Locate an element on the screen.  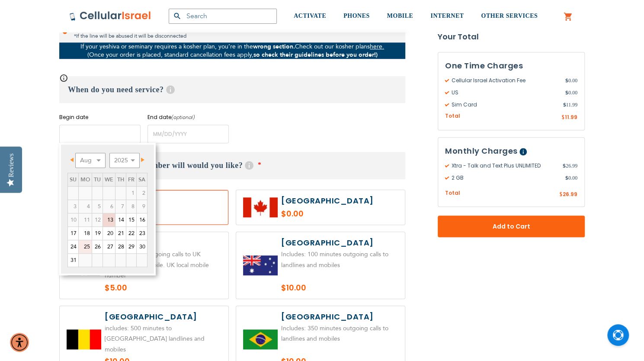
span: 11 is located at coordinates (85, 220).